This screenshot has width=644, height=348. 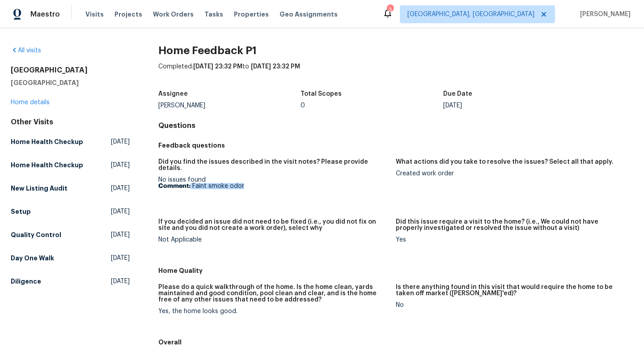 I want to click on a: Home details, so click(x=30, y=102).